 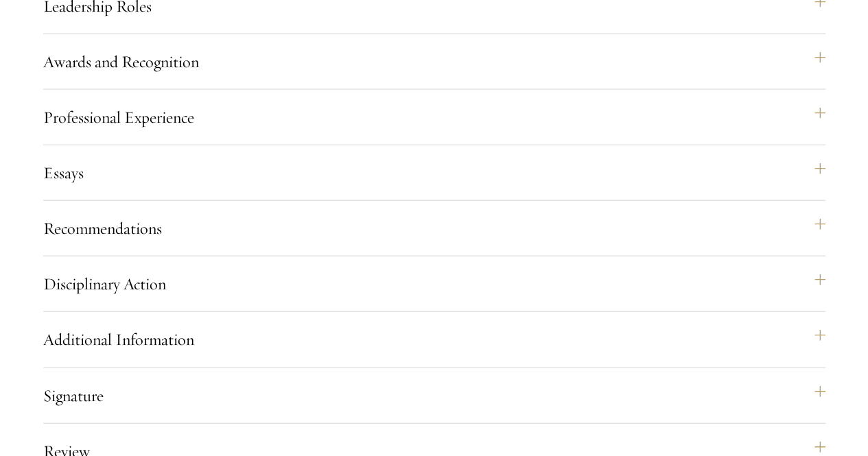 I want to click on button: Additional Information, so click(x=434, y=340).